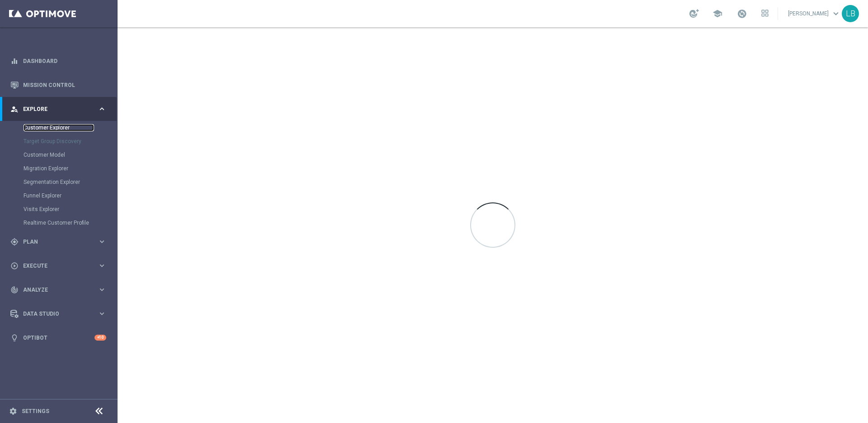 The image size is (868, 423). What do you see at coordinates (70, 127) in the screenshot?
I see `div: Customer Explorer` at bounding box center [70, 127].